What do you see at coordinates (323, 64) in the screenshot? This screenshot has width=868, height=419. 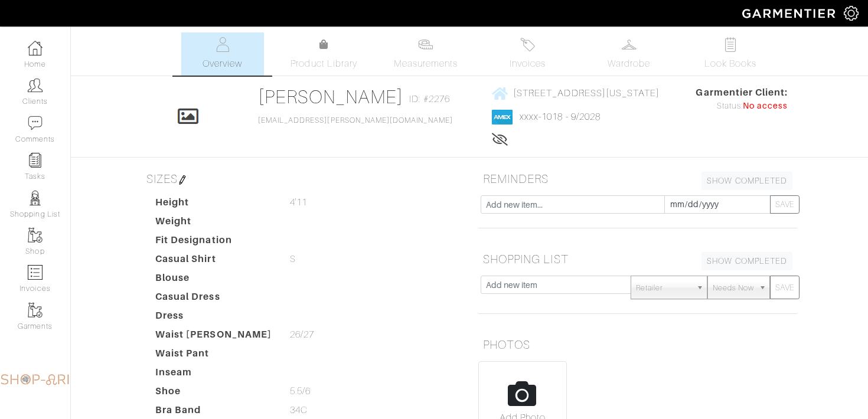 I see `span: Product Library` at bounding box center [323, 64].